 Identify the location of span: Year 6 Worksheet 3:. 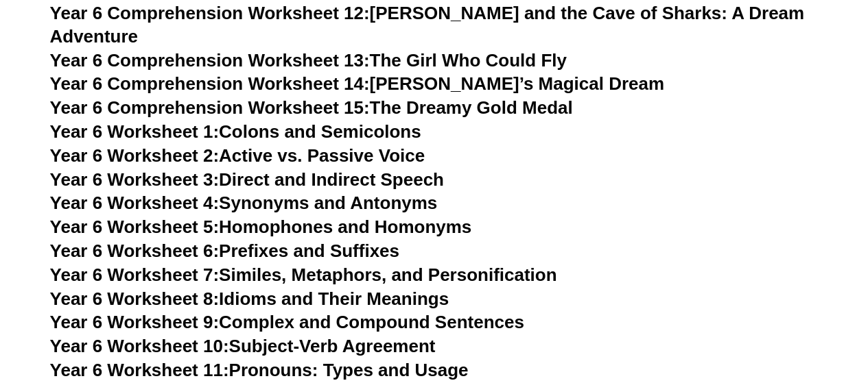
(135, 180).